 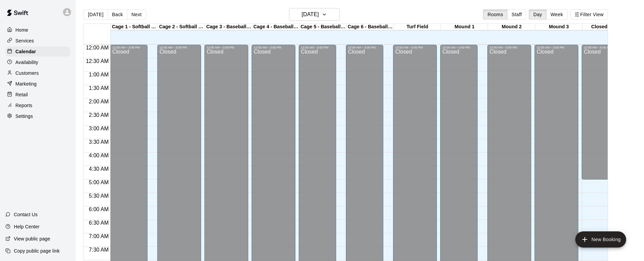 I want to click on div: Cage 6 - Baseball (Hack Attack Hand-fed Machine), so click(x=370, y=27).